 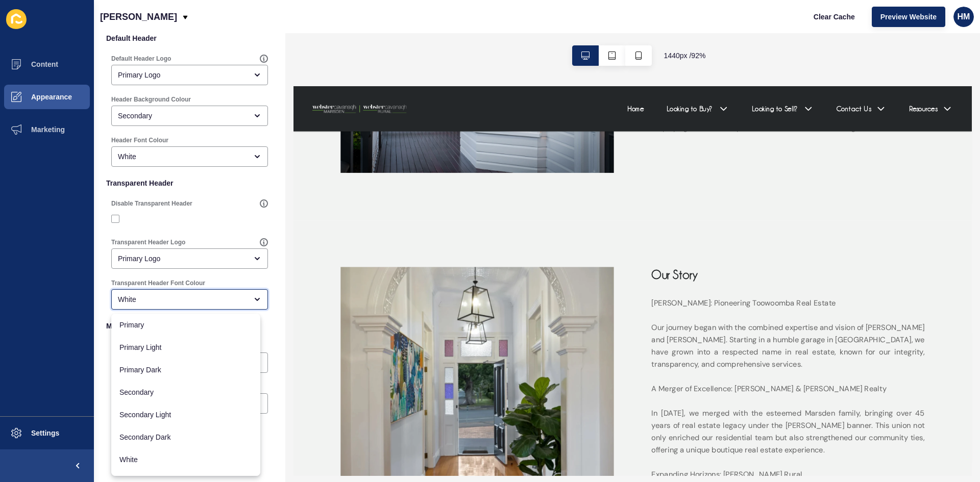 I want to click on span: Primary, so click(x=186, y=325).